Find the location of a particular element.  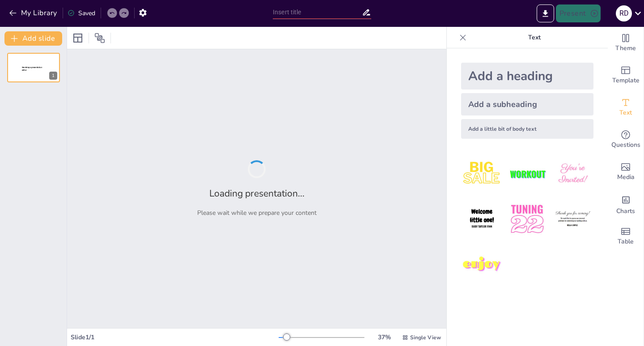

p: Text is located at coordinates (535, 38).